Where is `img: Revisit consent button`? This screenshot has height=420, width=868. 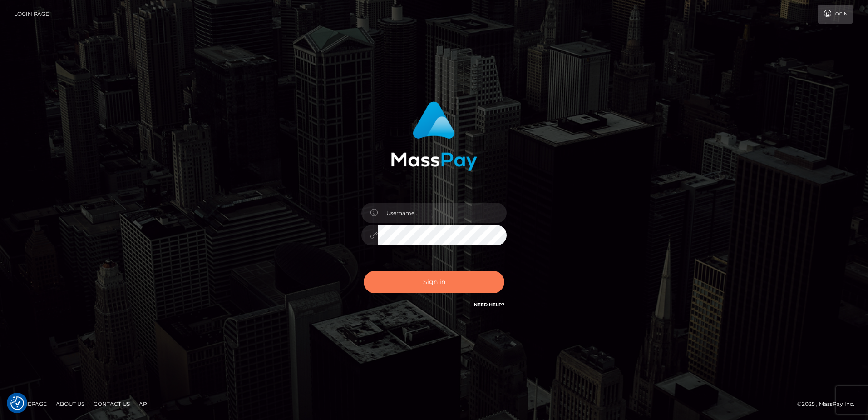
img: Revisit consent button is located at coordinates (17, 403).